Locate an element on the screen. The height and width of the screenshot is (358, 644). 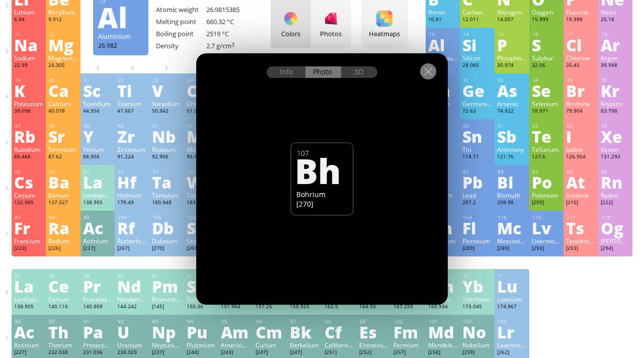
div: Sodium is located at coordinates (29, 58).